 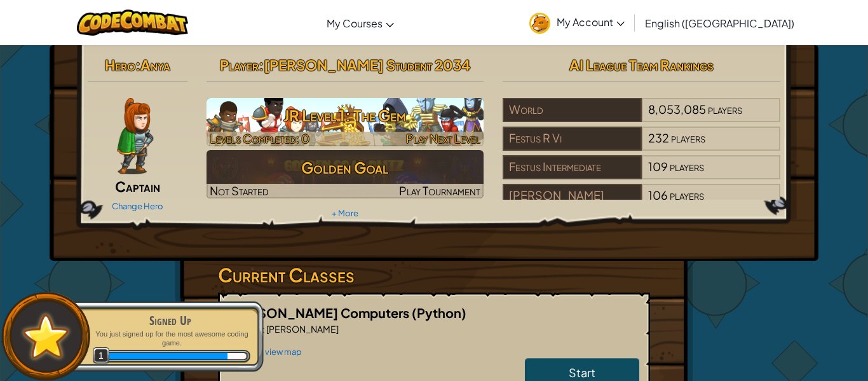 I want to click on a: Play Next Level, so click(x=345, y=122).